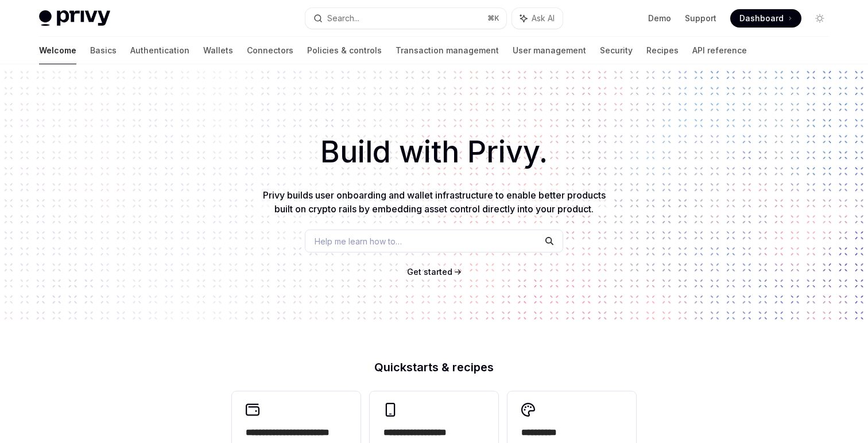  I want to click on span: Help me learn how to…, so click(358, 241).